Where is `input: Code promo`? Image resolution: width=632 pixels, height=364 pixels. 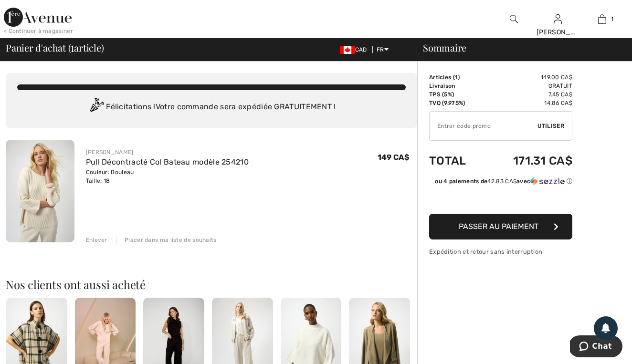
input: Code promo is located at coordinates (484, 126).